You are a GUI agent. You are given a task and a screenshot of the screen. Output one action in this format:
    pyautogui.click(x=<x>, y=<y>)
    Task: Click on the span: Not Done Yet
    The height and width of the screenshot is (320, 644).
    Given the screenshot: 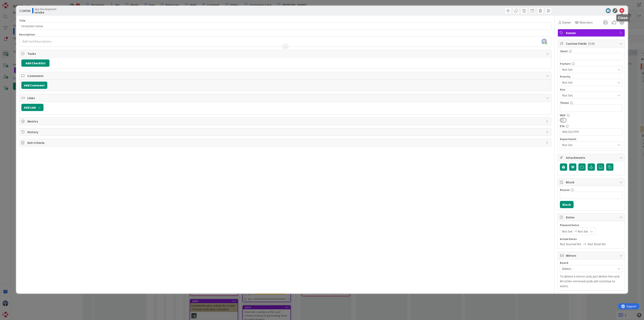 What is the action you would take?
    pyautogui.click(x=597, y=244)
    